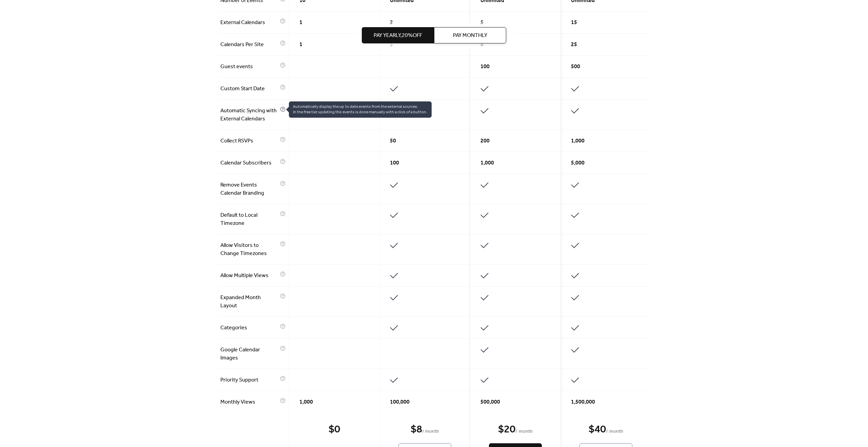  I want to click on div: $ 40, so click(597, 430).